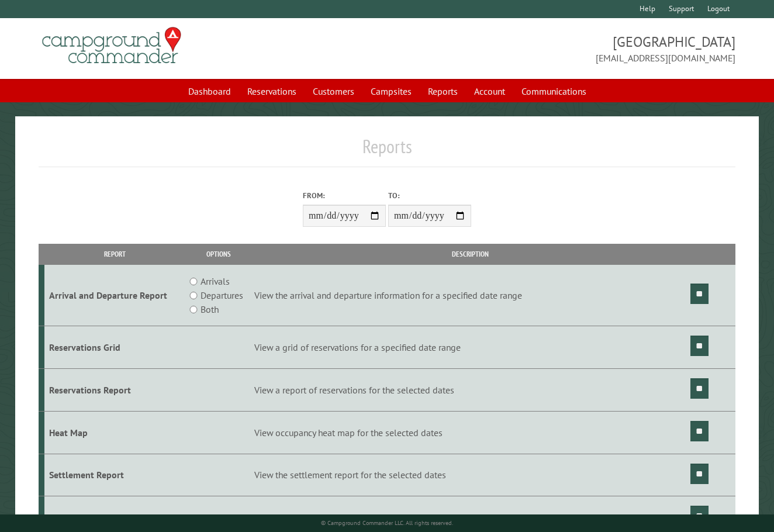 This screenshot has height=532, width=774. What do you see at coordinates (430, 195) in the screenshot?
I see `label: To:` at bounding box center [430, 195].